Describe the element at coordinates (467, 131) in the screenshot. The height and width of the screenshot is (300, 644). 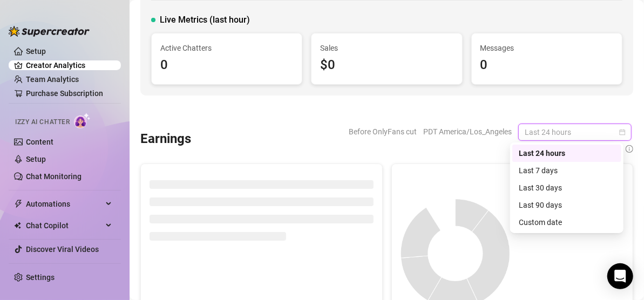
I see `span: PDT America/Los_Angeles` at that location.